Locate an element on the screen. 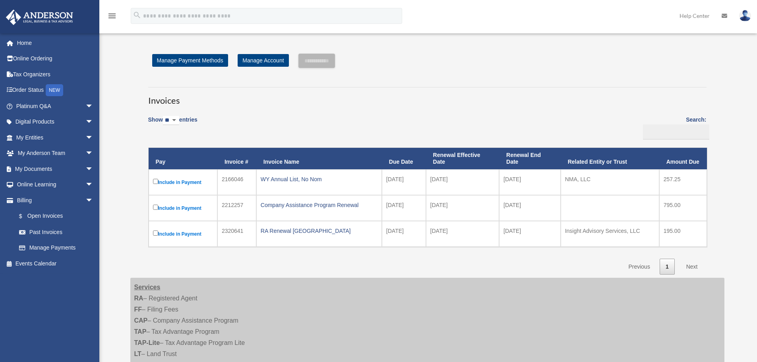 Image resolution: width=757 pixels, height=362 pixels. th: Related Entity or Trust: activate to sort column ascending is located at coordinates (610, 158).